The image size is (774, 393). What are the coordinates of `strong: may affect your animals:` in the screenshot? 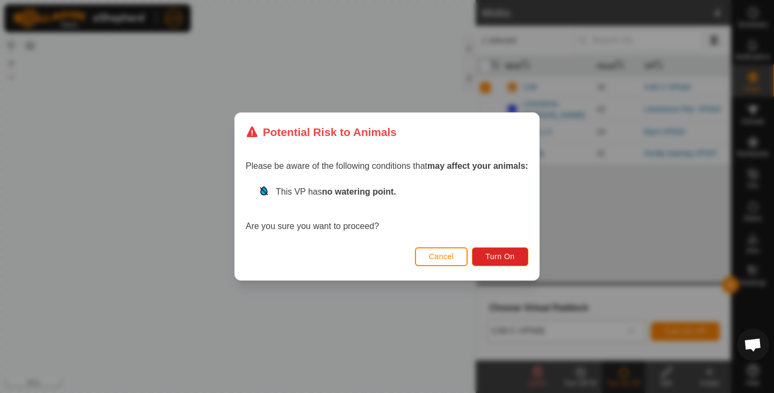 It's located at (478, 166).